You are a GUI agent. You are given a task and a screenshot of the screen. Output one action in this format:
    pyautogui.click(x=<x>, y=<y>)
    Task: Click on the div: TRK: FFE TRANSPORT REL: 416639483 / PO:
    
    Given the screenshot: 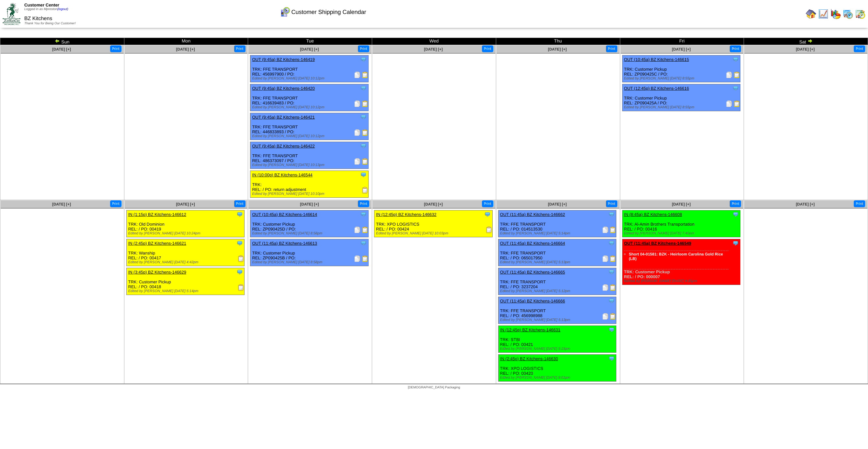 What is the action you would take?
    pyautogui.click(x=309, y=98)
    